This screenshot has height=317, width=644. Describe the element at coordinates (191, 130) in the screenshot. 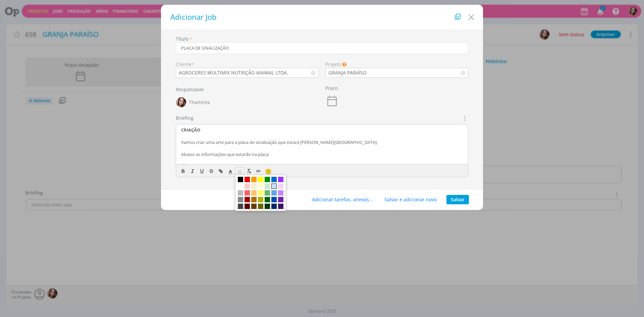

I see `strong: CRIAÇÃO` at that location.